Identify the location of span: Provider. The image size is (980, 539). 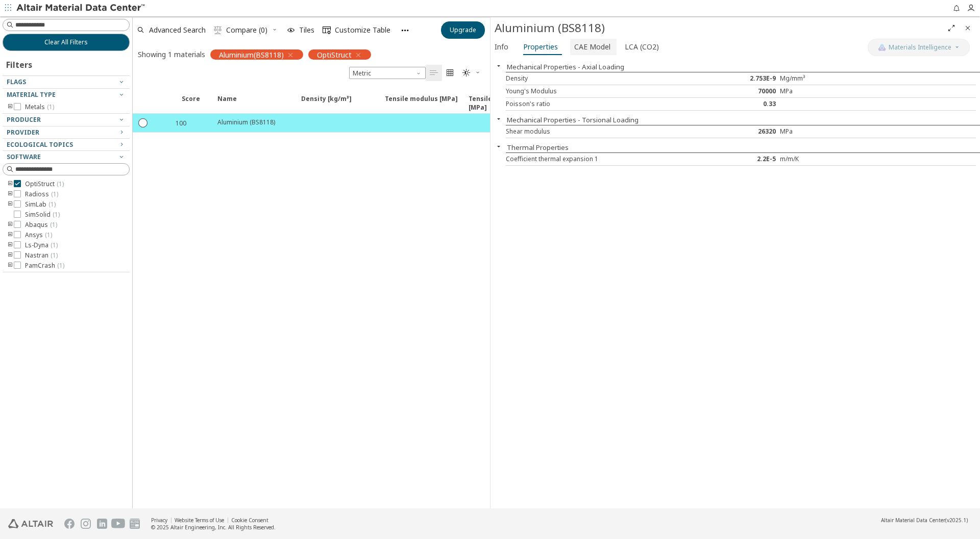
(23, 132).